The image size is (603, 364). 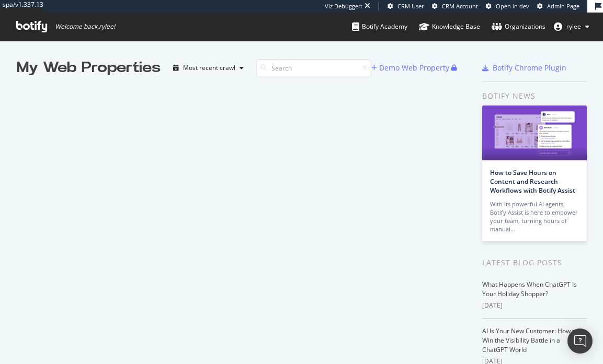 What do you see at coordinates (529, 68) in the screenshot?
I see `div: Botify Chrome Plugin` at bounding box center [529, 68].